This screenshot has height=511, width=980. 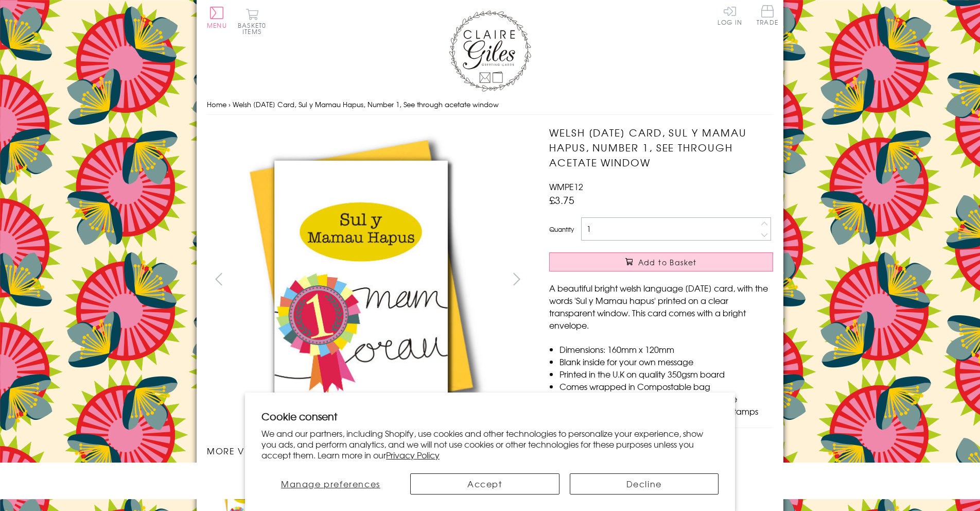 What do you see at coordinates (252, 21) in the screenshot?
I see `button: Basket0 items` at bounding box center [252, 21].